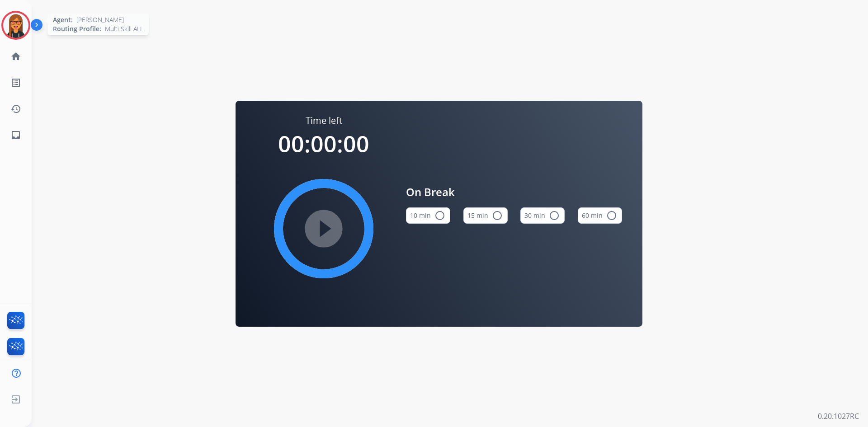 The height and width of the screenshot is (427, 868). What do you see at coordinates (124, 29) in the screenshot?
I see `span: Multi Skill ALL` at bounding box center [124, 29].